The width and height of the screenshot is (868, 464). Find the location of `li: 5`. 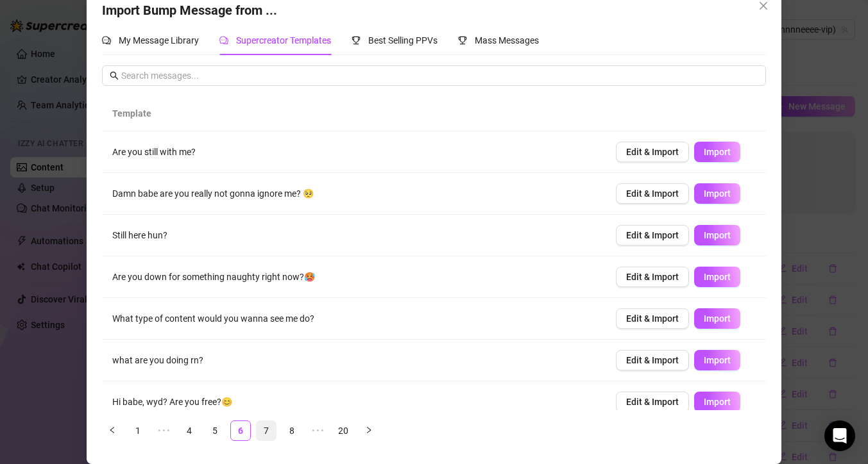

li: 5 is located at coordinates (214, 430).